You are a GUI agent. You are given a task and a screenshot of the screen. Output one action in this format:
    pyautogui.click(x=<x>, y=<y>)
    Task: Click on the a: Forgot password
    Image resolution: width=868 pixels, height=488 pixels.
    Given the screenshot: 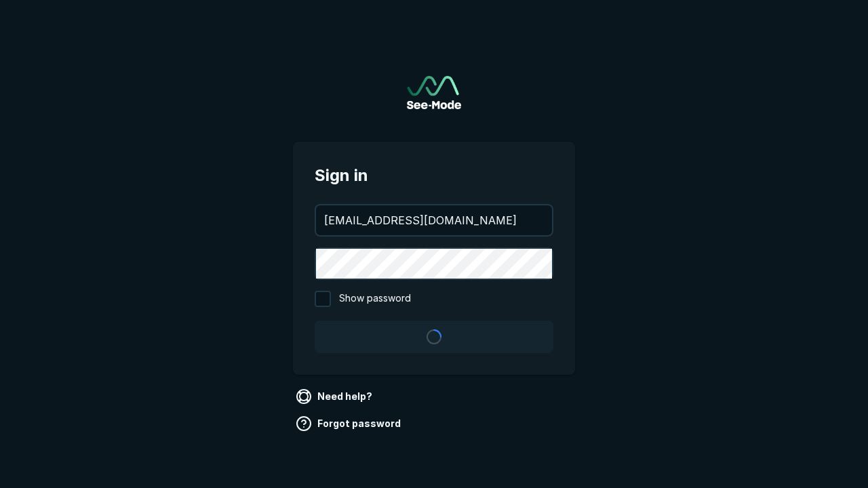 What is the action you would take?
    pyautogui.click(x=349, y=424)
    